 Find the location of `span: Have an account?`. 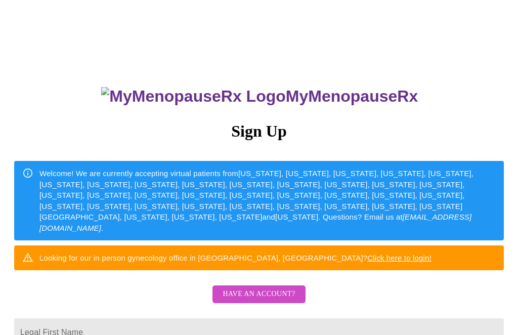

span: Have an account? is located at coordinates (258, 294).